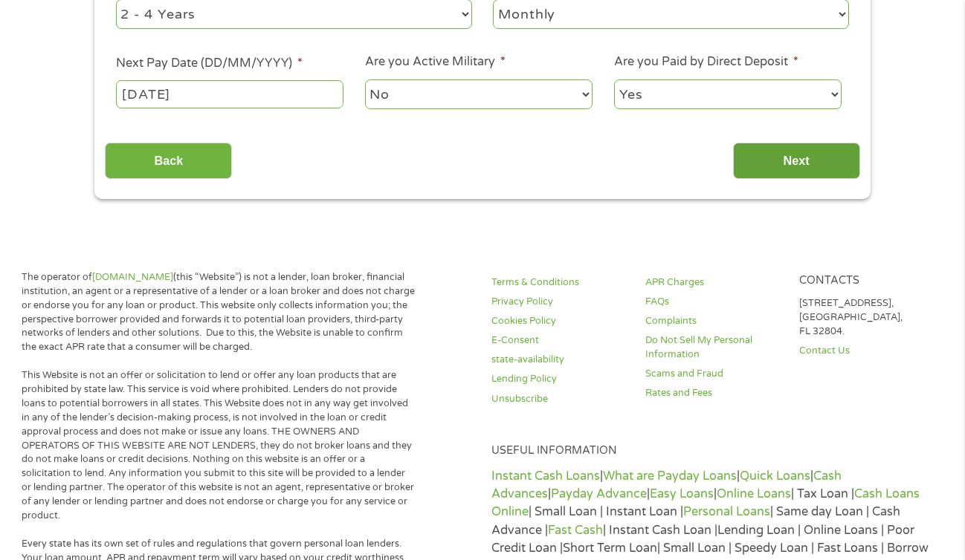  Describe the element at coordinates (435, 62) in the screenshot. I see `label: Are you Active Military` at that location.